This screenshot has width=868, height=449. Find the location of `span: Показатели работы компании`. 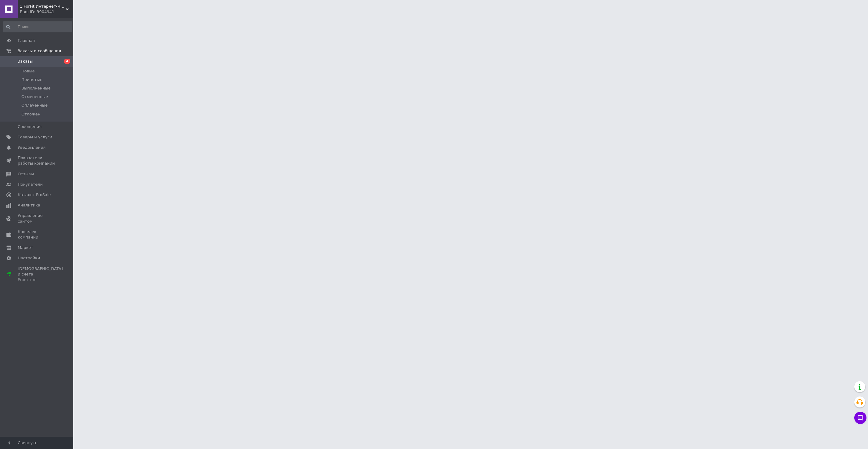

span: Показатели работы компании is located at coordinates (37, 161).